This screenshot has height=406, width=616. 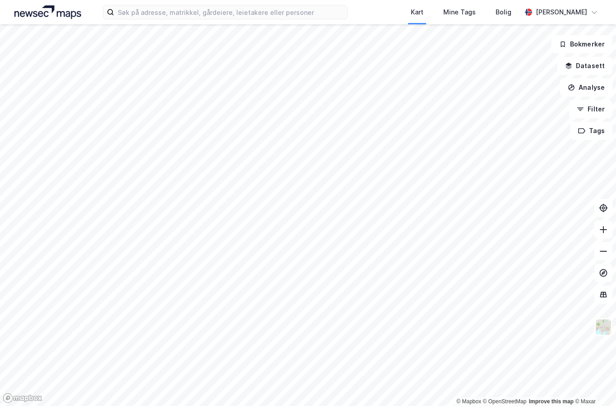 I want to click on button: Filter, so click(x=591, y=109).